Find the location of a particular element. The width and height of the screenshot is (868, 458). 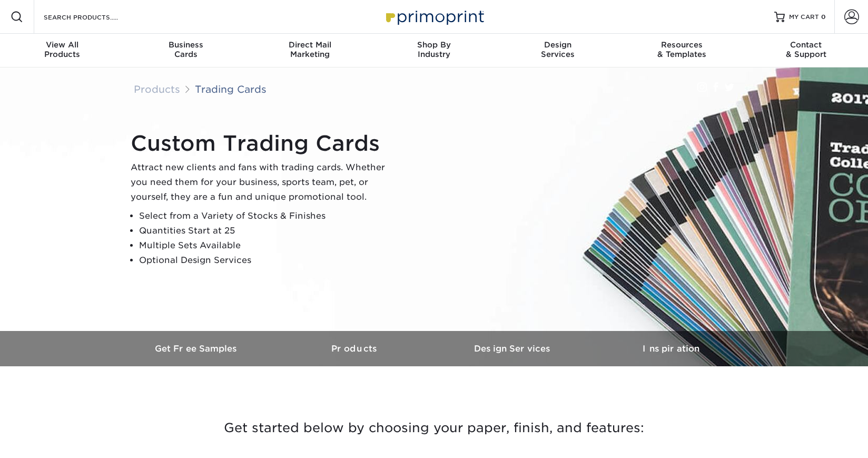

li: Optional Design Services is located at coordinates (266, 261).